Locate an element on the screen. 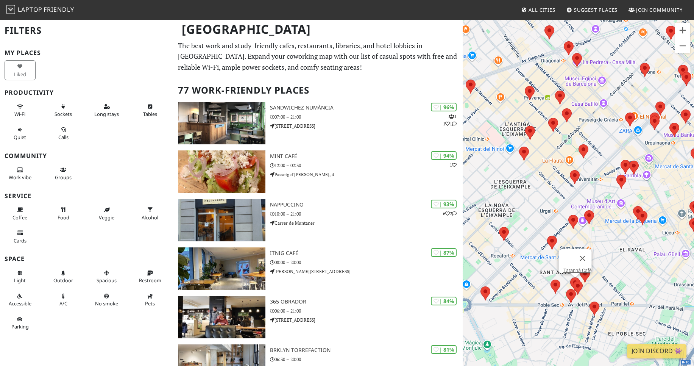  div: | 93% is located at coordinates (444, 204).